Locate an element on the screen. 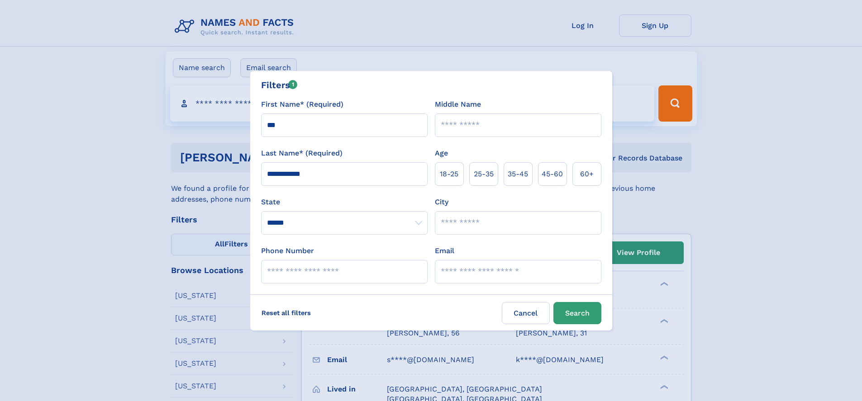 Image resolution: width=862 pixels, height=401 pixels. span: 18‑25 is located at coordinates (449, 174).